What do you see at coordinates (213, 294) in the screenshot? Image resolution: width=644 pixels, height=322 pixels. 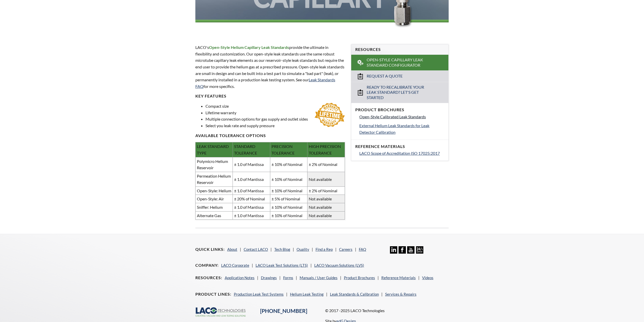 I see `h4: Product Lines` at bounding box center [213, 294].